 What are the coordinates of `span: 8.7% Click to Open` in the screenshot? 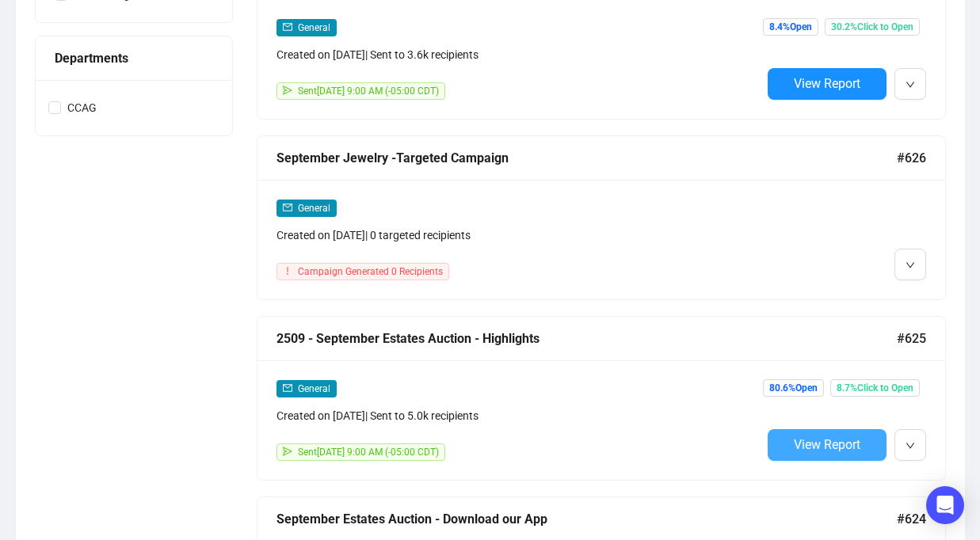 It's located at (874, 388).